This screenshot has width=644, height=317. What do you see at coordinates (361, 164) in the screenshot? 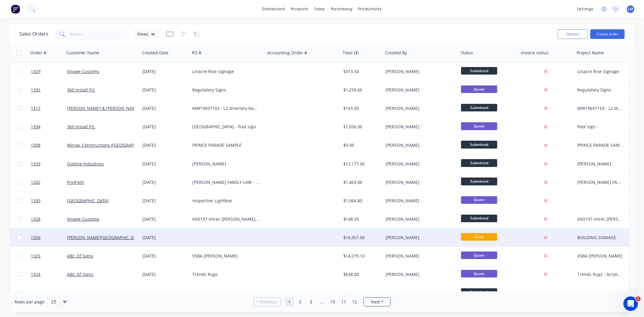
I see `div: $12,177.00` at bounding box center [361, 164].